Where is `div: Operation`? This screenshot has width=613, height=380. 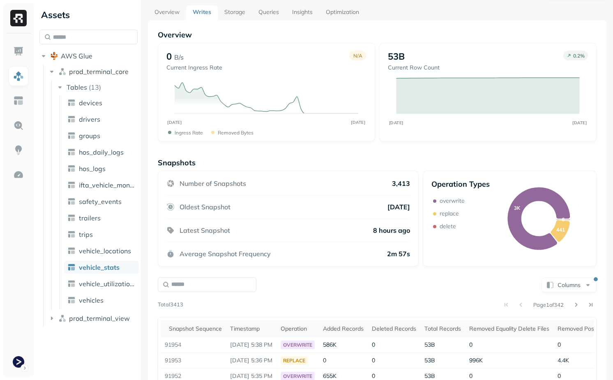
div: Operation is located at coordinates (298, 329).